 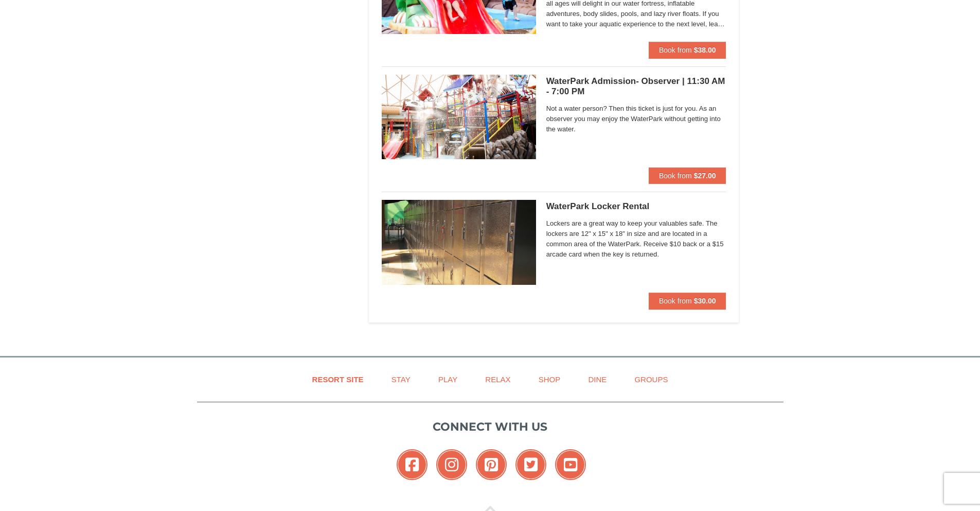 What do you see at coordinates (459, 242) in the screenshot?
I see `img: 6619917-1005-d92ad057.png` at bounding box center [459, 242].